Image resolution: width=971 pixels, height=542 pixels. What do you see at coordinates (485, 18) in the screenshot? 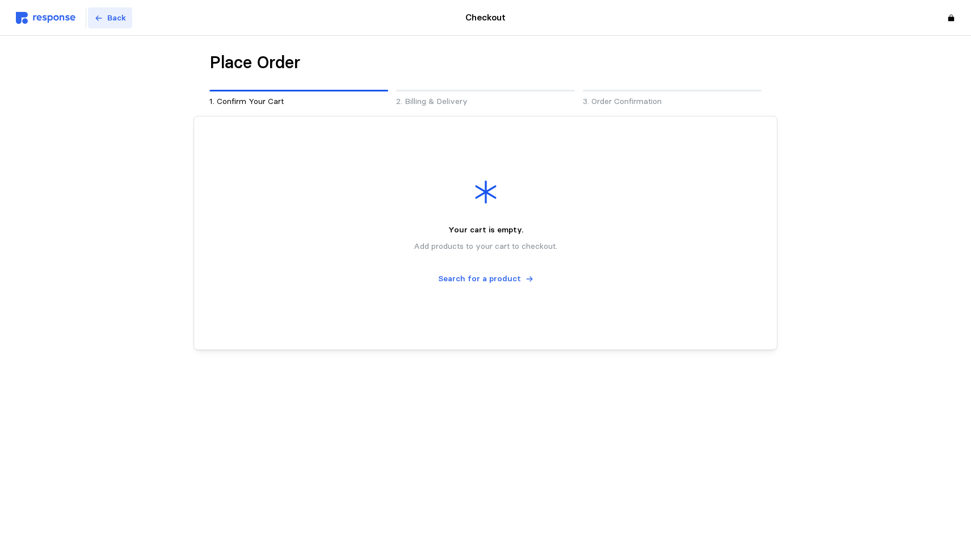
I see `h4: Checkout` at bounding box center [485, 18].